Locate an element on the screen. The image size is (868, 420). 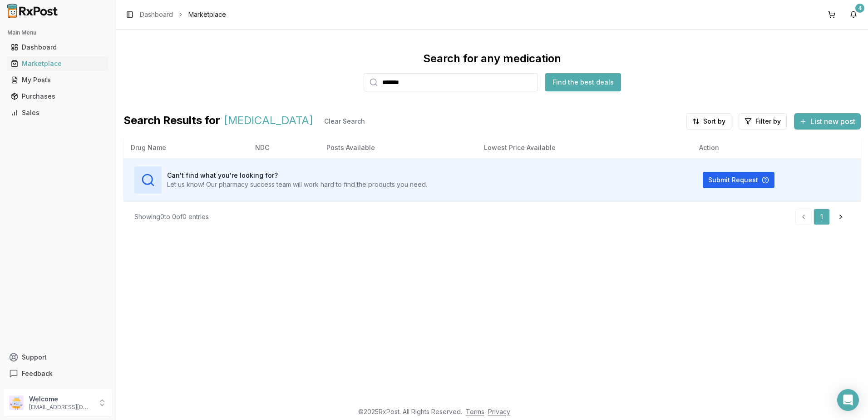
button: Find the best deals is located at coordinates (583, 82).